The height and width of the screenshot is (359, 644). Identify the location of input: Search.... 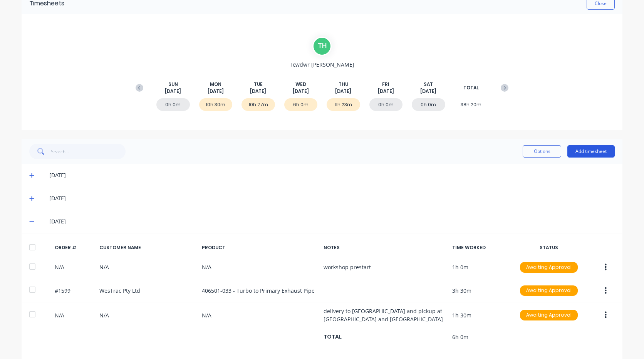
(88, 152).